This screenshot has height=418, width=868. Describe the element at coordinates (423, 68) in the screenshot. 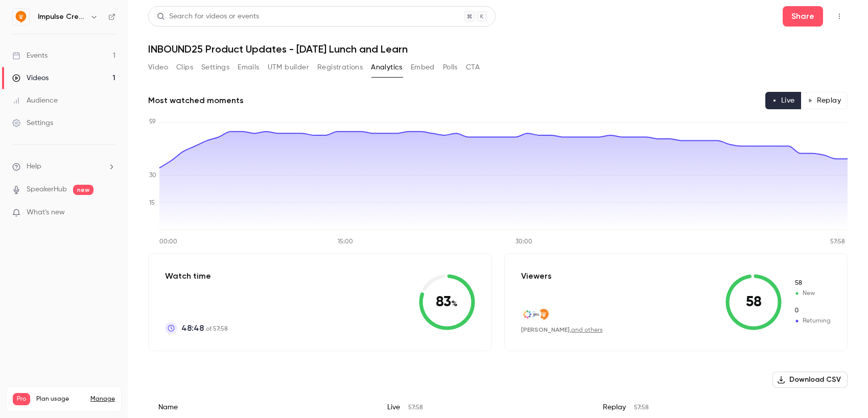

I see `button: Embed` at that location.